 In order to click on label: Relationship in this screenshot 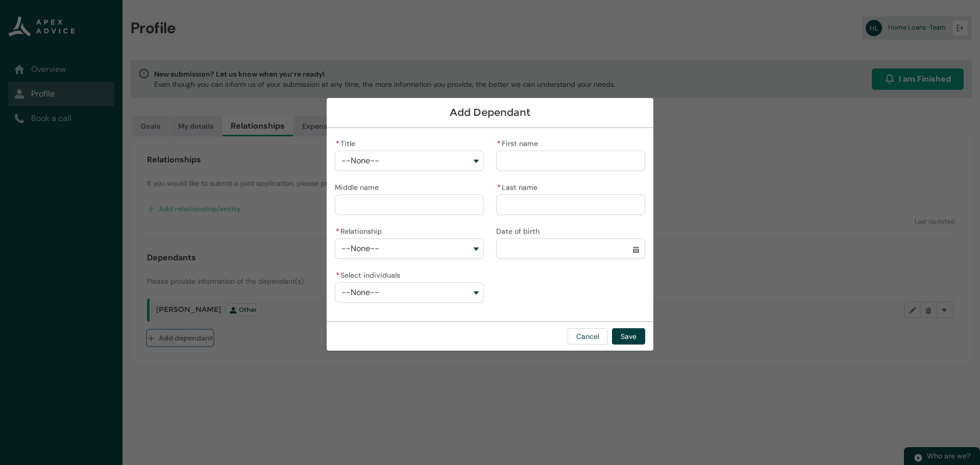, I will do `click(360, 230)`.